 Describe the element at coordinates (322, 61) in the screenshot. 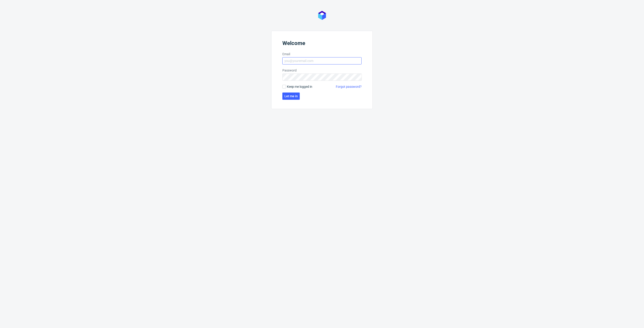

I see `input: you@youremail.com` at that location.